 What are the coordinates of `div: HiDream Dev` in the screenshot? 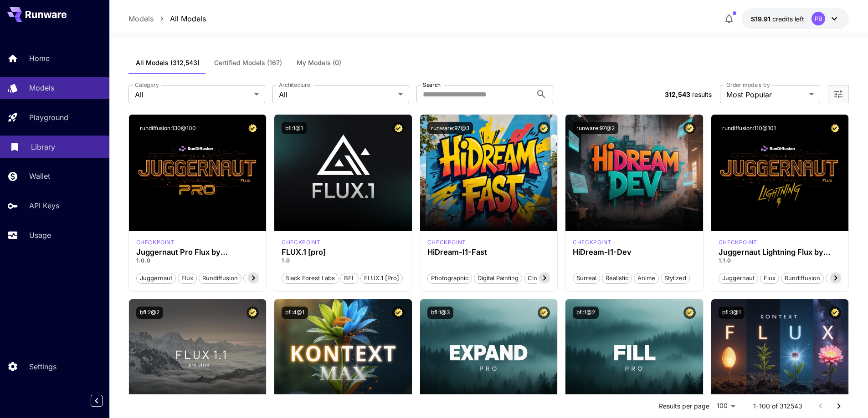 It's located at (592, 242).